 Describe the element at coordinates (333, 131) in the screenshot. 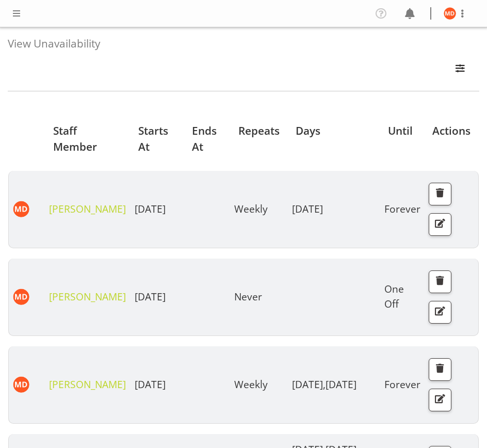

I see `div: Days` at that location.